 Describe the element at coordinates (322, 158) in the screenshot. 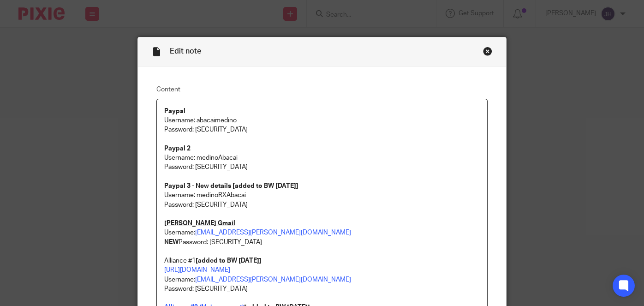

I see `p: Username: medinoAbacai` at that location.